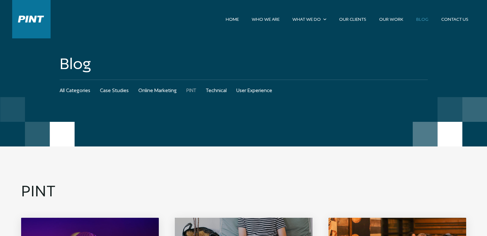 The width and height of the screenshot is (487, 236). Describe the element at coordinates (244, 191) in the screenshot. I see `h1: PINT` at that location.